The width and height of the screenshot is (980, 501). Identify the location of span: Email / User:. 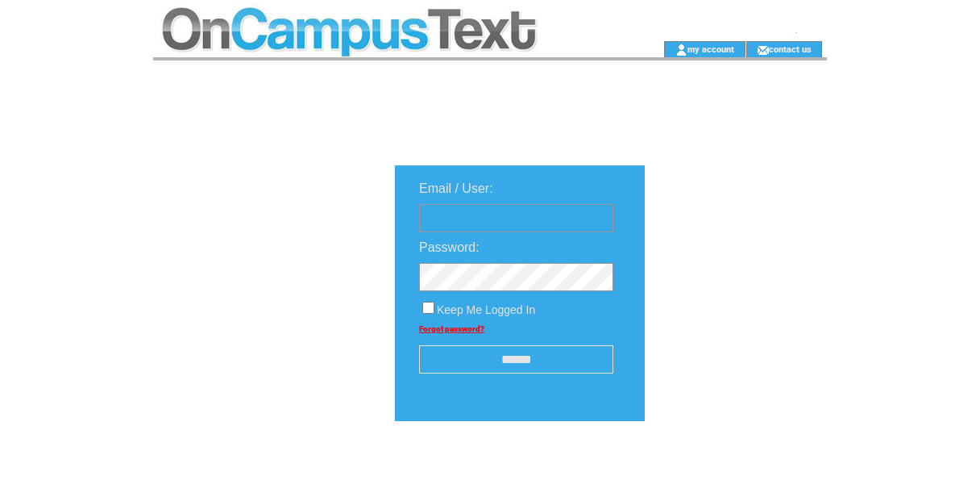
(456, 188).